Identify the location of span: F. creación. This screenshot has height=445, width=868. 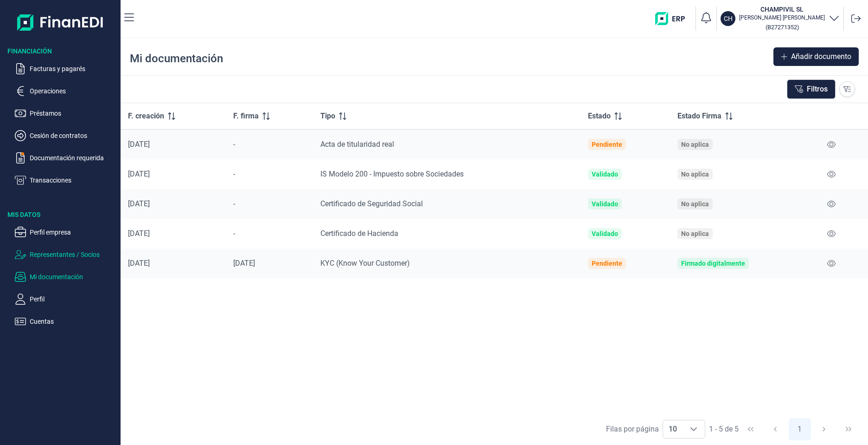
(146, 116).